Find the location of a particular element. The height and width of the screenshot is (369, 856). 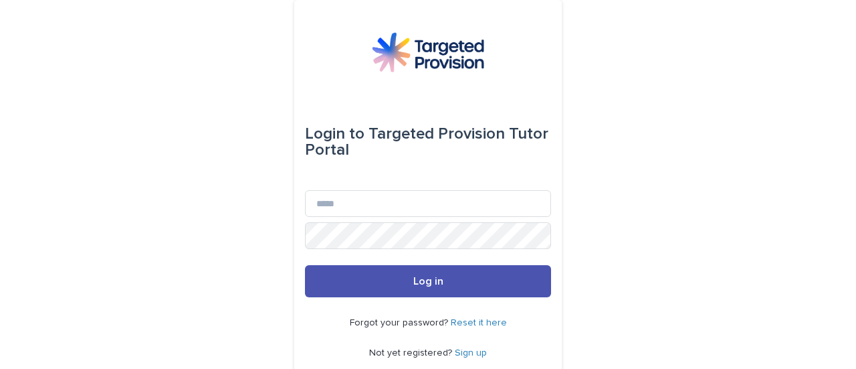

button: Log in is located at coordinates (428, 281).